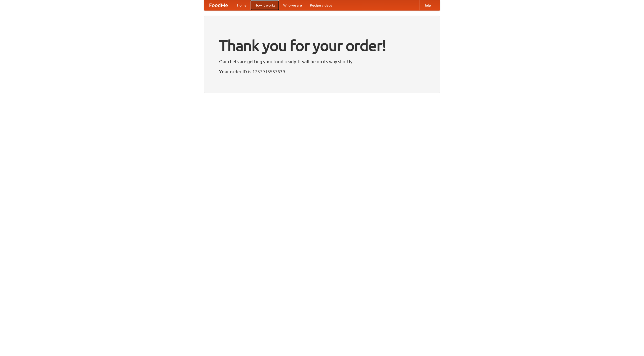 The height and width of the screenshot is (356, 644). I want to click on a: Who we are, so click(293, 5).